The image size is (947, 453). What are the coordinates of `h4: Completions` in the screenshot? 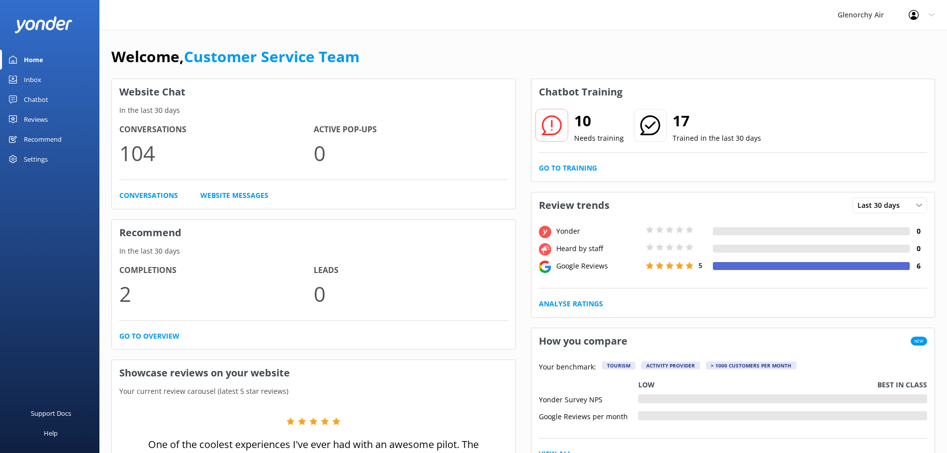 It's located at (216, 270).